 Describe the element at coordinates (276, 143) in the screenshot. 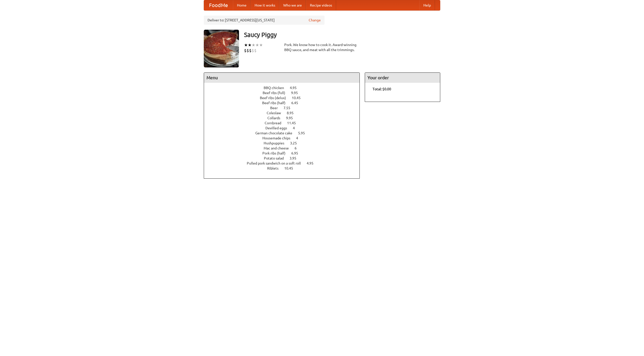

I see `span: Hushpuppies` at that location.